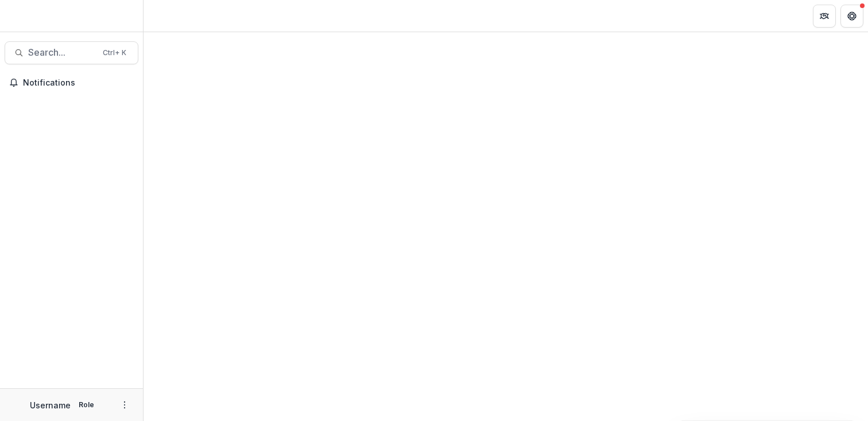 The height and width of the screenshot is (421, 868). What do you see at coordinates (114, 53) in the screenshot?
I see `div: Ctrl + K` at bounding box center [114, 53].